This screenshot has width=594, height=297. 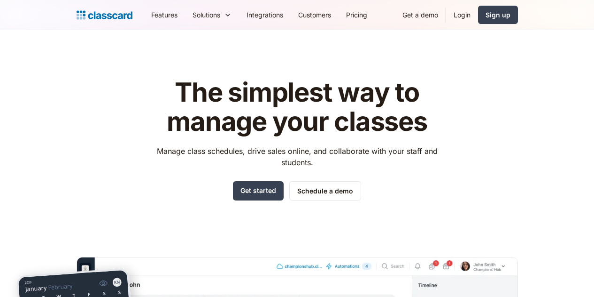 I want to click on p: Manage class schedules, drive sales online, and collaborate with your staff and students., so click(x=297, y=156).